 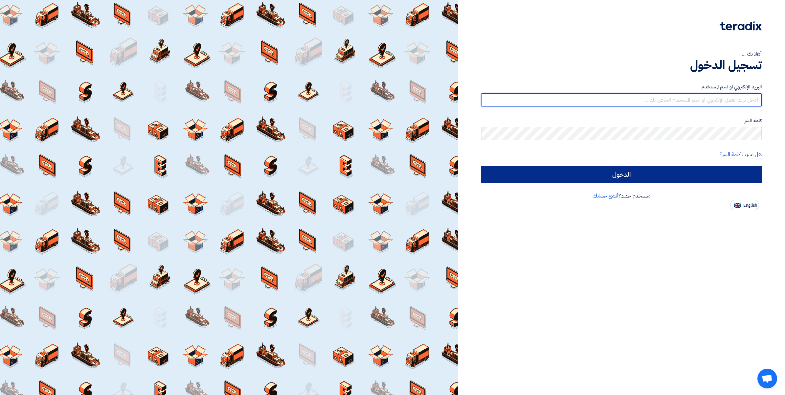 What do you see at coordinates (740, 154) in the screenshot?
I see `a: هل نسيت كلمة السر؟` at bounding box center [740, 154].